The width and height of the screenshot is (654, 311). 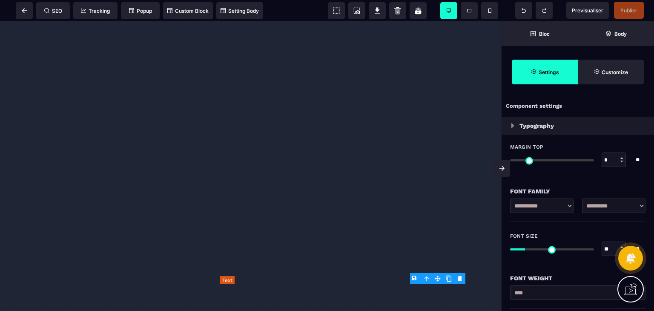 What do you see at coordinates (610, 72) in the screenshot?
I see `span: Open Style Manager` at bounding box center [610, 72].